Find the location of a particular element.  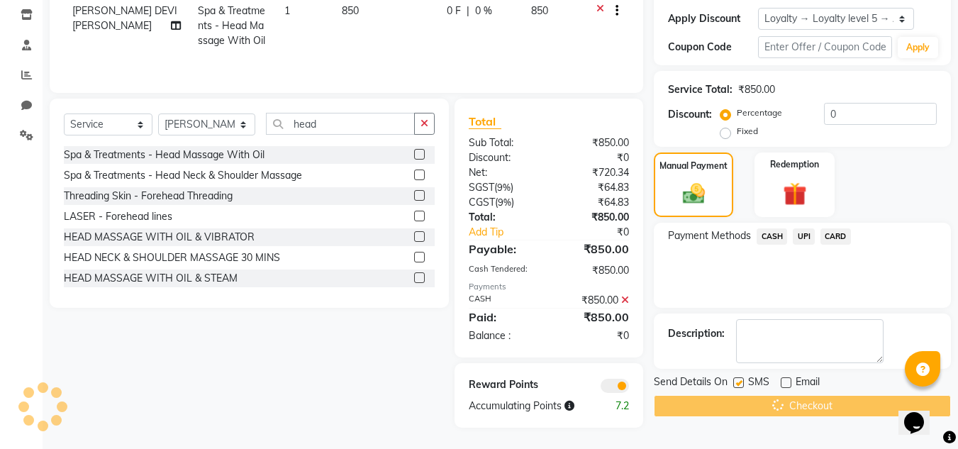

span: CGST is located at coordinates (481, 202).